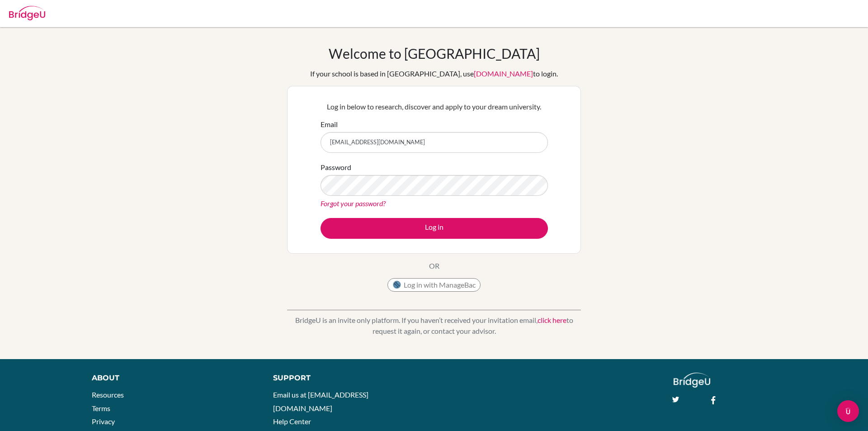  What do you see at coordinates (108, 395) in the screenshot?
I see `a: Resources` at bounding box center [108, 395].